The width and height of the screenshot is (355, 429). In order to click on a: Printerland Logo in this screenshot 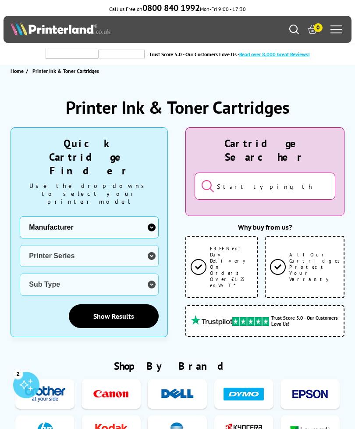, I will do `click(94, 29)`.